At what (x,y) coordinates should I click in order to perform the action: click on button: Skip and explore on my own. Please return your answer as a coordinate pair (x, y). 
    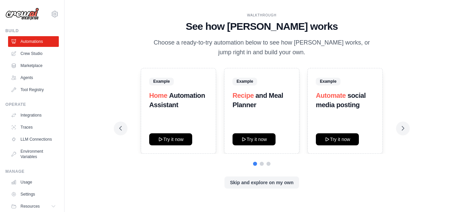
    Looking at the image, I should click on (261, 183).